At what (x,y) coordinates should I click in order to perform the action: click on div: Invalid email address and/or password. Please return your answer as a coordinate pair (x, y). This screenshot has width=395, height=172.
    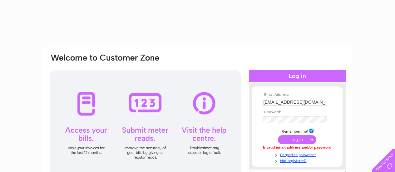
    Looking at the image, I should click on (298, 148).